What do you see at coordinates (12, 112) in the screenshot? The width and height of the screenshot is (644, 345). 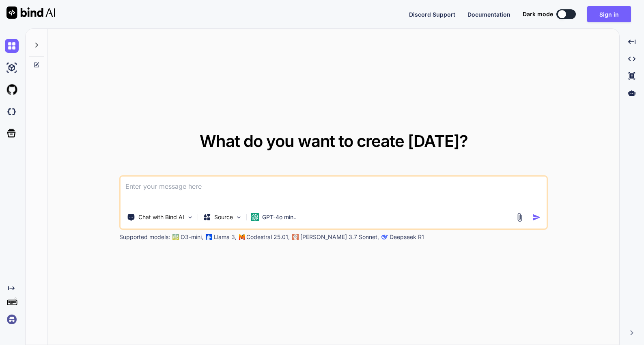 I see `img: darkCloudIdeIcon` at bounding box center [12, 112].